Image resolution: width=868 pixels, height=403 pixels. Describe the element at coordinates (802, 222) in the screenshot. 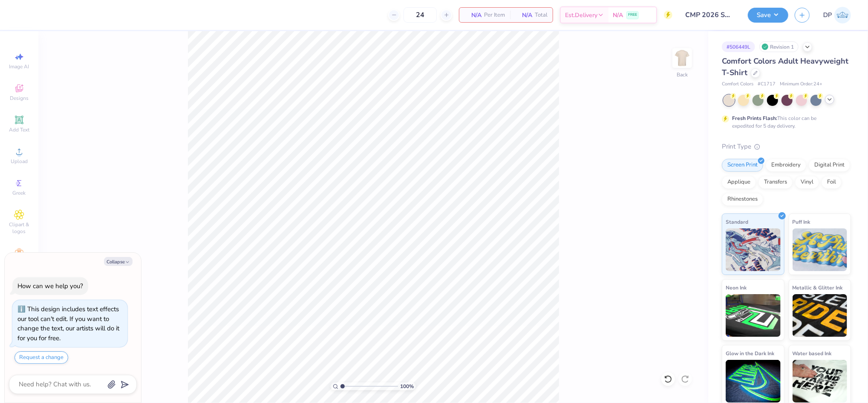

I see `span: Puff Ink` at that location.